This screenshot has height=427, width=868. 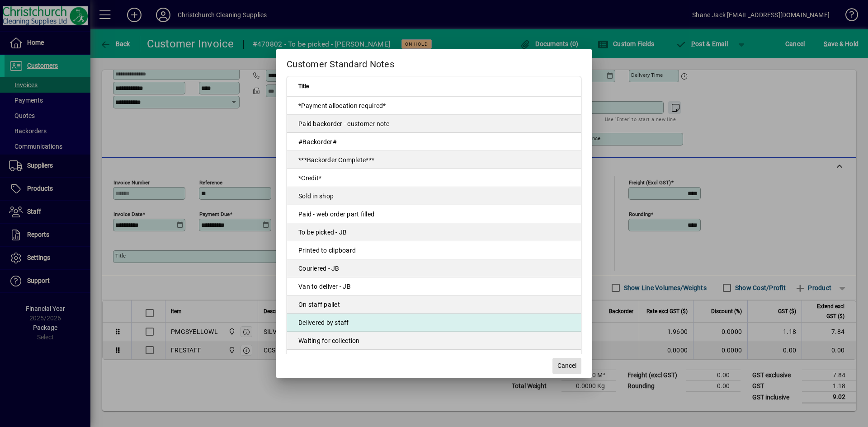 What do you see at coordinates (434, 323) in the screenshot?
I see `td: Delivered by staff` at bounding box center [434, 323].